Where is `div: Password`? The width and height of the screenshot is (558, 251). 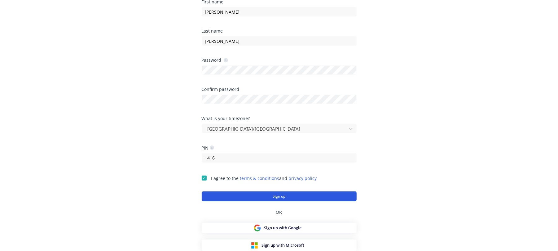
div: Password is located at coordinates (215, 60).